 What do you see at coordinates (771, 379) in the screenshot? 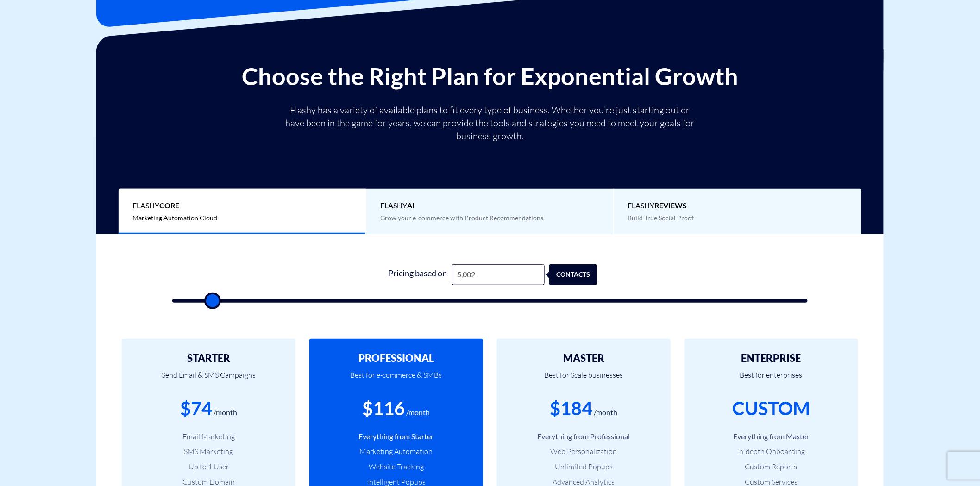
I see `p: Best for enterprises` at bounding box center [771, 379].